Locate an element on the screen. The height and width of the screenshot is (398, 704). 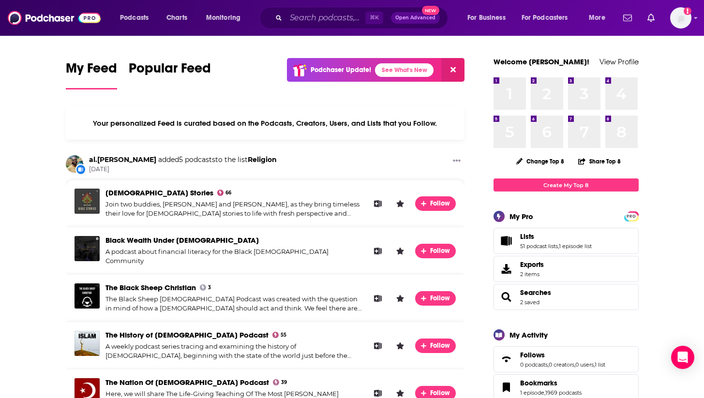
button: Show profile menu is located at coordinates (681, 18).